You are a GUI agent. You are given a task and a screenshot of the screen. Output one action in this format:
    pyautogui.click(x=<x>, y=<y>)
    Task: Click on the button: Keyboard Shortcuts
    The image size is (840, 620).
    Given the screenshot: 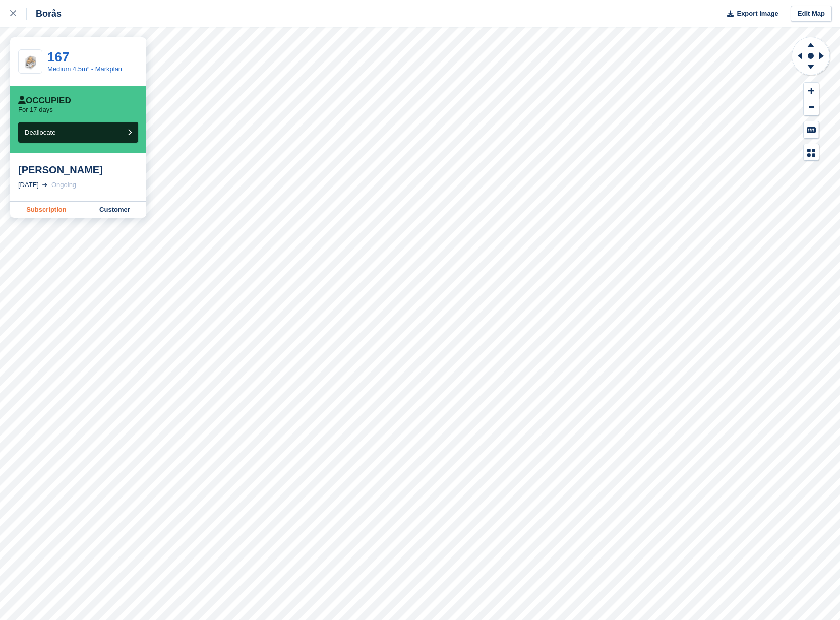 What is the action you would take?
    pyautogui.click(x=811, y=129)
    